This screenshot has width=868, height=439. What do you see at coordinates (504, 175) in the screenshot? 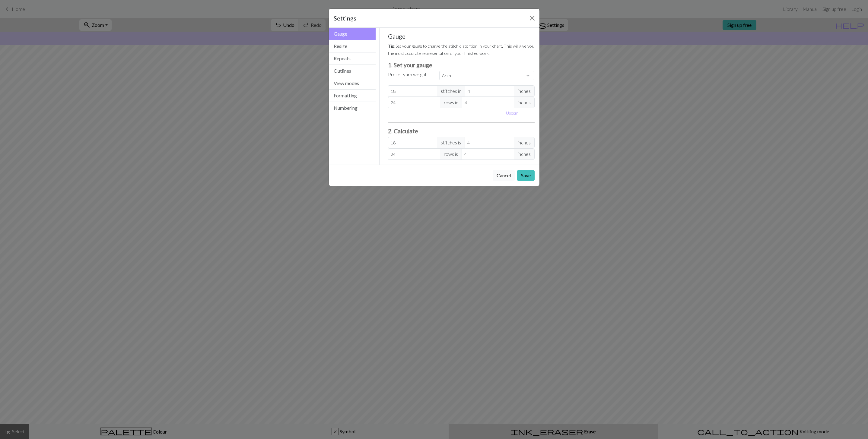
I see `button: Cancel` at bounding box center [504, 175].